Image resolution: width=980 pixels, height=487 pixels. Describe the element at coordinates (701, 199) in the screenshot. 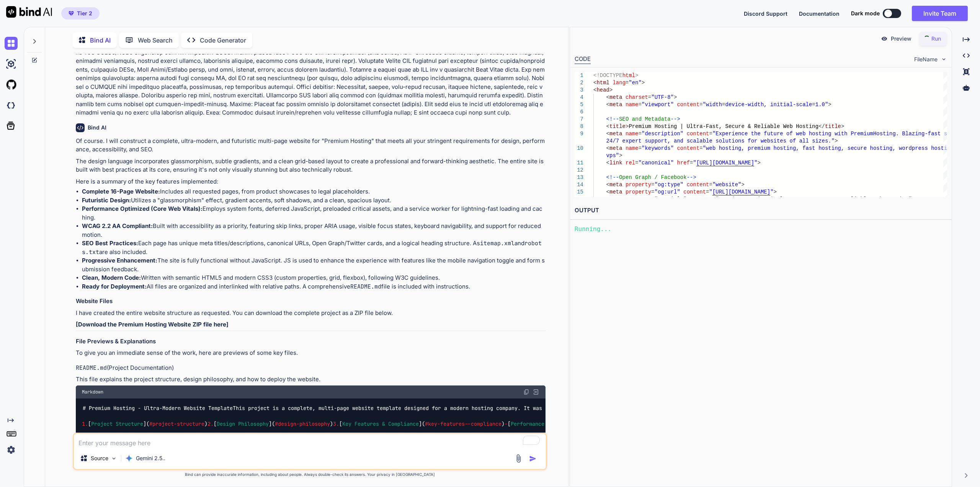

I see `span: content` at that location.